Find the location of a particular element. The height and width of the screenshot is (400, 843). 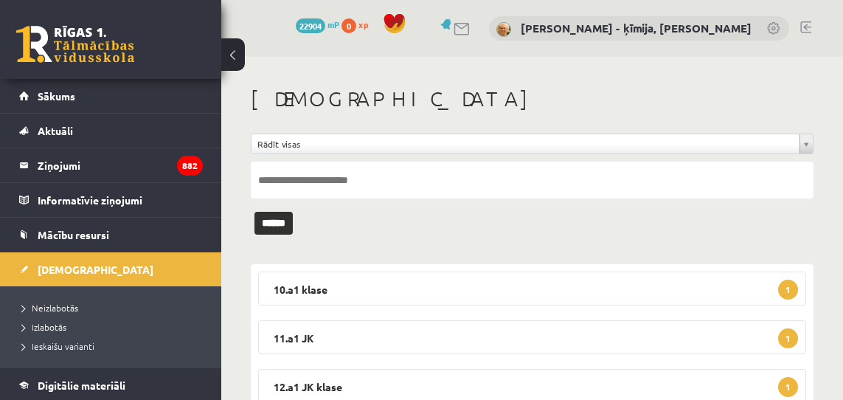

legend: Ziņojumi is located at coordinates (120, 165).